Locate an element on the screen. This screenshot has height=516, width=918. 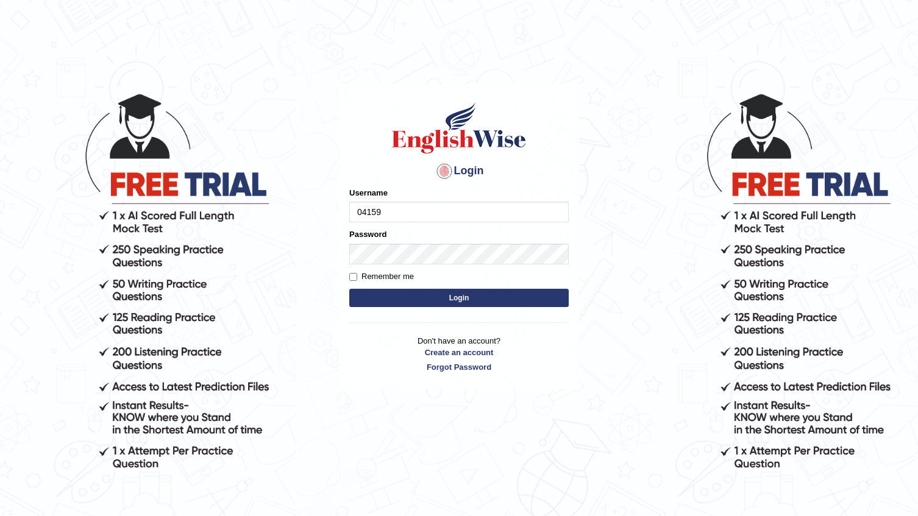
label: Remember me is located at coordinates (382, 277).